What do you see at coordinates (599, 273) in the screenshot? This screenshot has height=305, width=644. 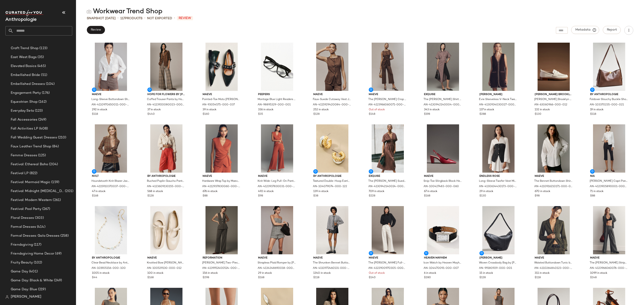 I see `span: 1099 in stock` at bounding box center [599, 273].